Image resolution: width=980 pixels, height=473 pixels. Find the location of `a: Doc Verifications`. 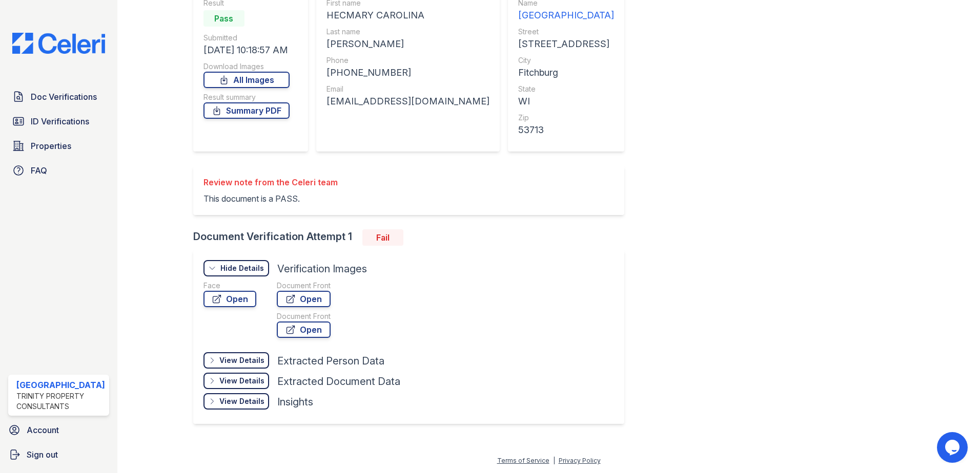

a: Doc Verifications is located at coordinates (58, 96).